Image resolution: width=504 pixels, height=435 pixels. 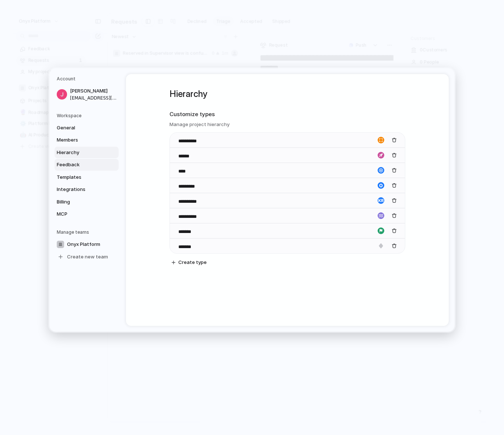 I want to click on span: Feedback, so click(x=80, y=165).